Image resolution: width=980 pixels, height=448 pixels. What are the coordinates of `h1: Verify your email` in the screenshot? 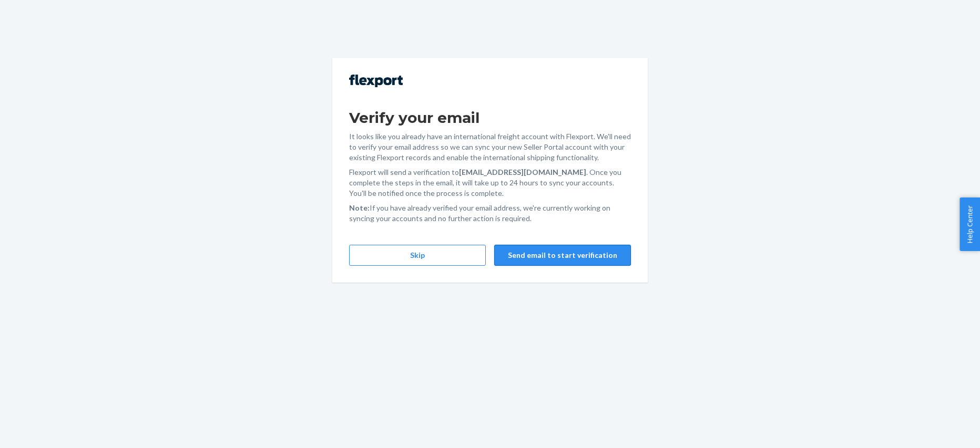 It's located at (490, 117).